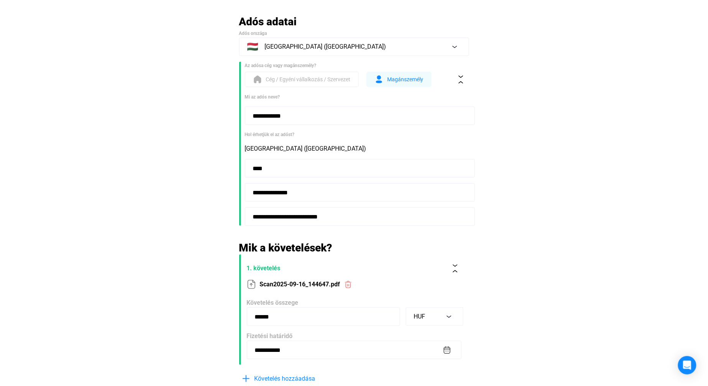  What do you see at coordinates (300, 284) in the screenshot?
I see `span: Scan2025-09-16_144647.pdf` at bounding box center [300, 284].